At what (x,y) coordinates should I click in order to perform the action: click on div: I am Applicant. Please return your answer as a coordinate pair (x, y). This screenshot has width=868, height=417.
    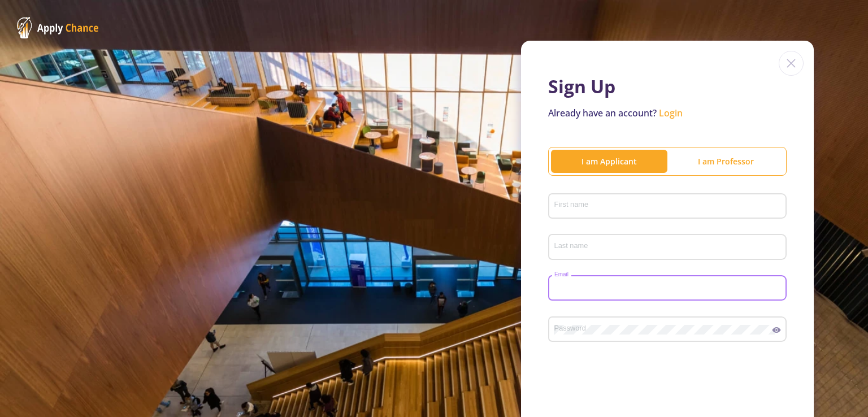
    Looking at the image, I should click on (609, 161).